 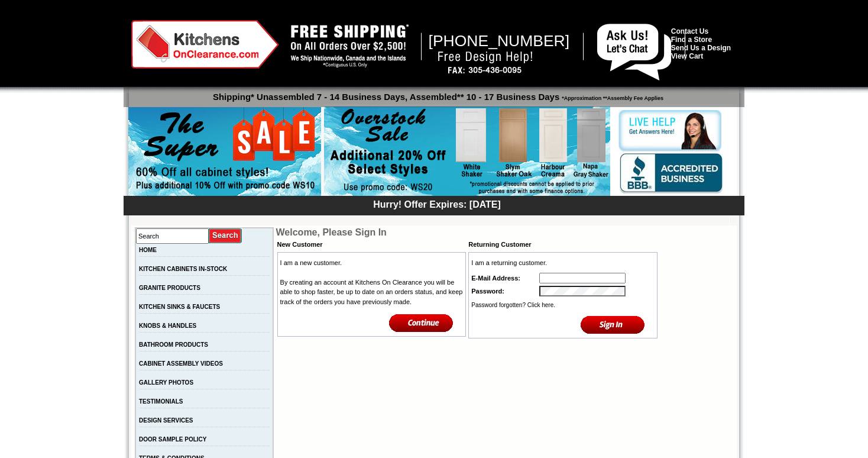 What do you see at coordinates (174, 344) in the screenshot?
I see `a: BATHROOM PRODUCTS` at bounding box center [174, 344].